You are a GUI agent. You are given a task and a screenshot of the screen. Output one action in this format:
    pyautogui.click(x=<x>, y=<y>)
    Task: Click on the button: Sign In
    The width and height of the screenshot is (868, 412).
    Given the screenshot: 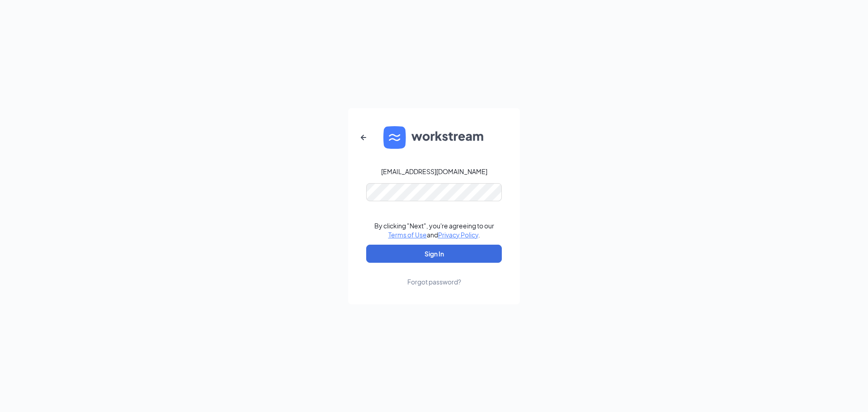 What is the action you would take?
    pyautogui.click(x=434, y=254)
    